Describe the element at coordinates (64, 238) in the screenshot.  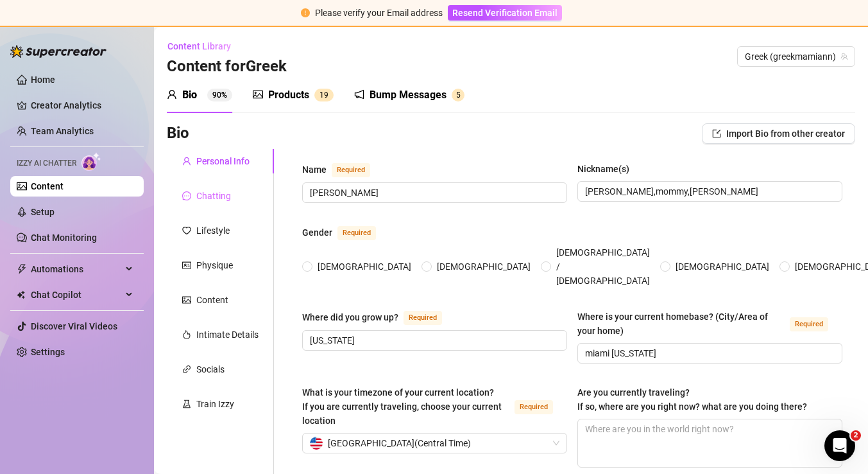
I see `a: Chat Monitoring` at that location.